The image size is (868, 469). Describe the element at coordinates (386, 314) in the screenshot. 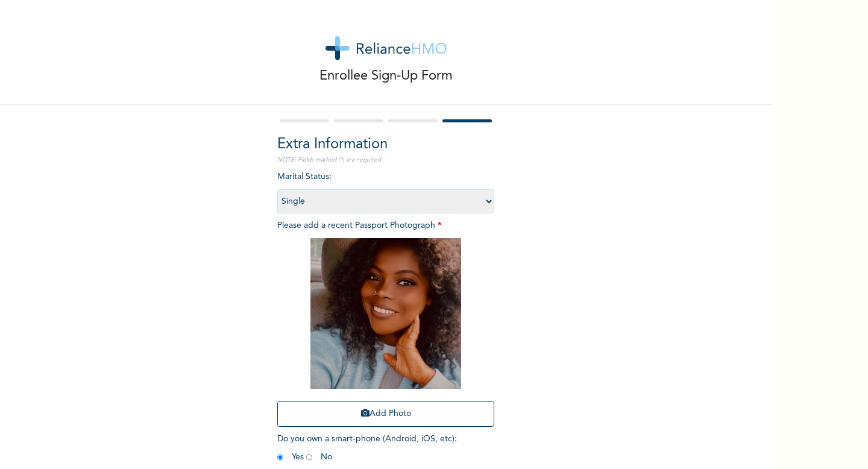

I see `img: Crop` at that location.